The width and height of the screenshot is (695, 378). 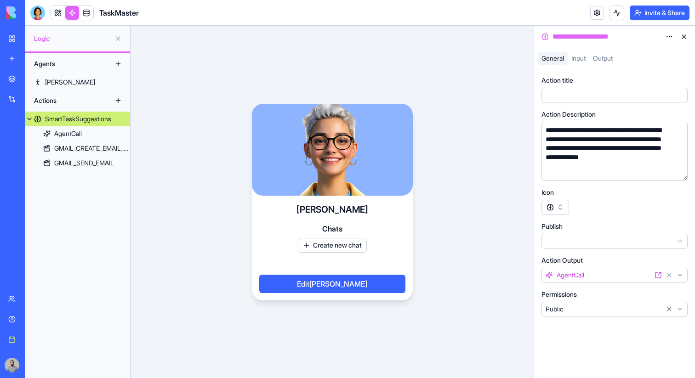 I want to click on button: Create new chat, so click(x=332, y=245).